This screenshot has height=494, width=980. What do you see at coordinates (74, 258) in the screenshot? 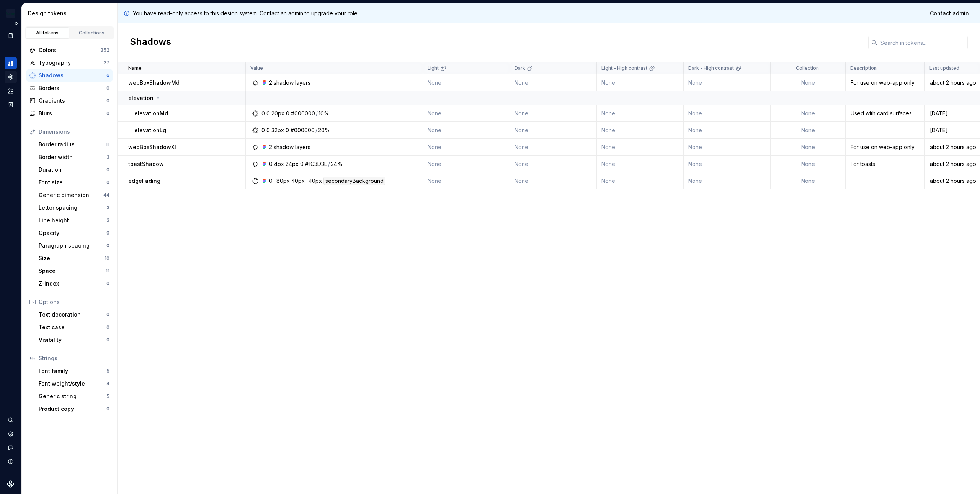
I see `a: Size10` at bounding box center [74, 258].